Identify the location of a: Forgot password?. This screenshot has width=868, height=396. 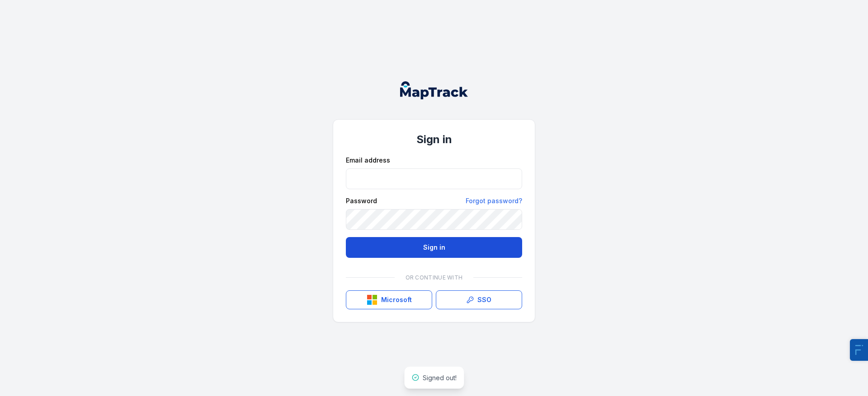
(494, 201).